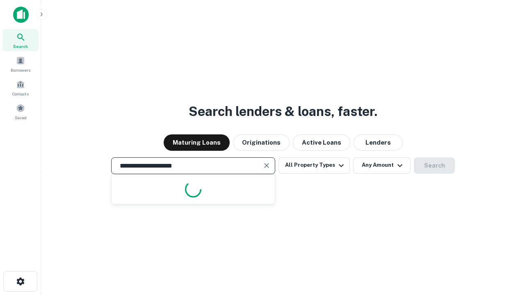  Describe the element at coordinates (21, 112) in the screenshot. I see `div: Saved` at that location.